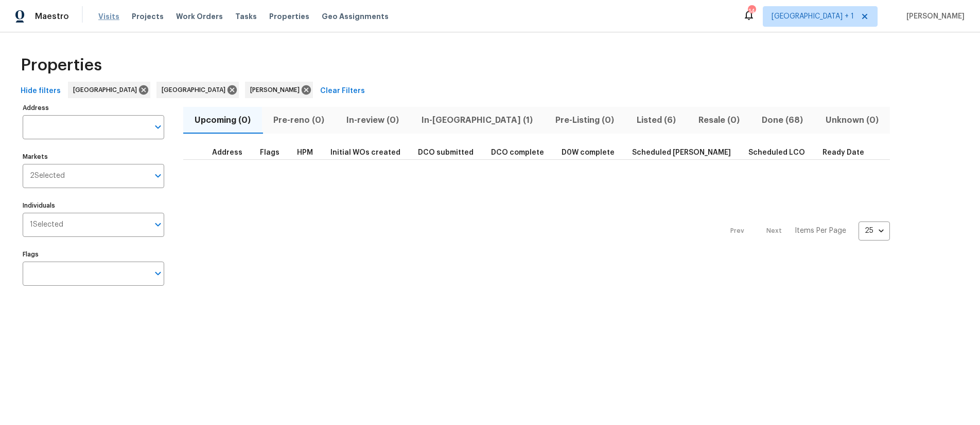 The image size is (980, 425). What do you see at coordinates (342, 91) in the screenshot?
I see `button: Clear Filters` at bounding box center [342, 91].